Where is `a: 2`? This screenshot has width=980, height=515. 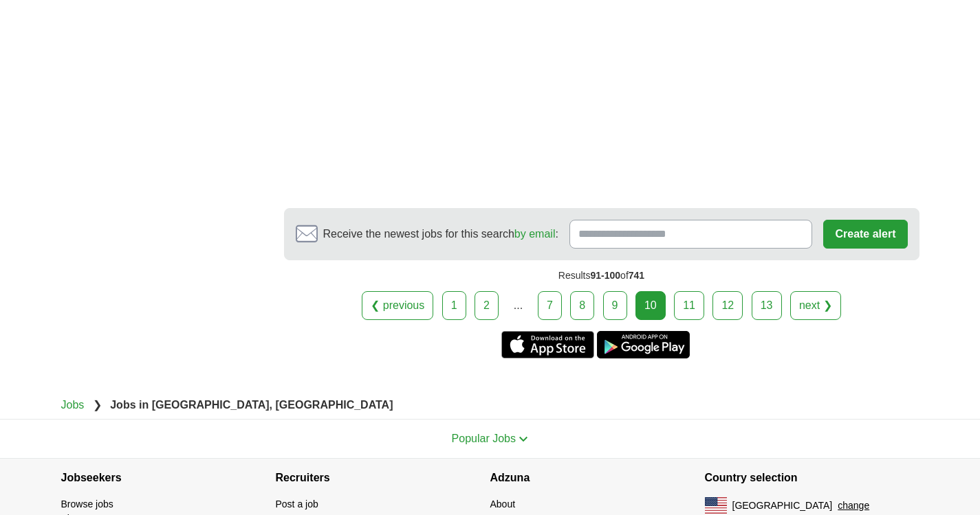
a: 2 is located at coordinates (486, 306).